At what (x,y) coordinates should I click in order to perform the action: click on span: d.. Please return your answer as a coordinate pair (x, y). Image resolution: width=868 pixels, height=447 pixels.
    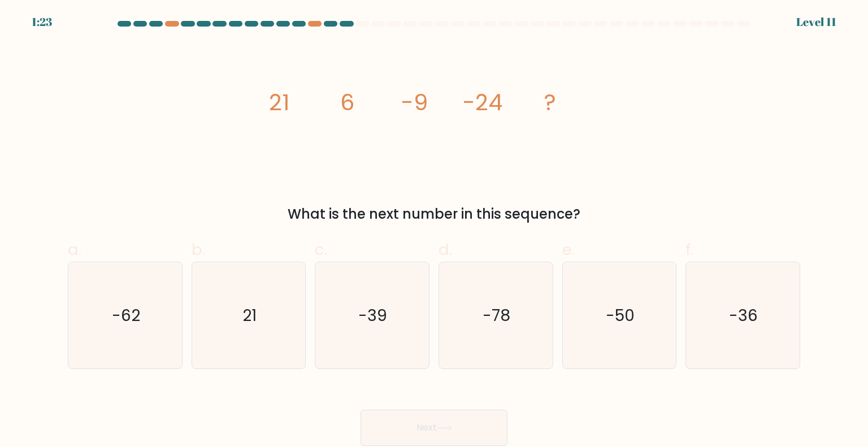
    Looking at the image, I should click on (446, 249).